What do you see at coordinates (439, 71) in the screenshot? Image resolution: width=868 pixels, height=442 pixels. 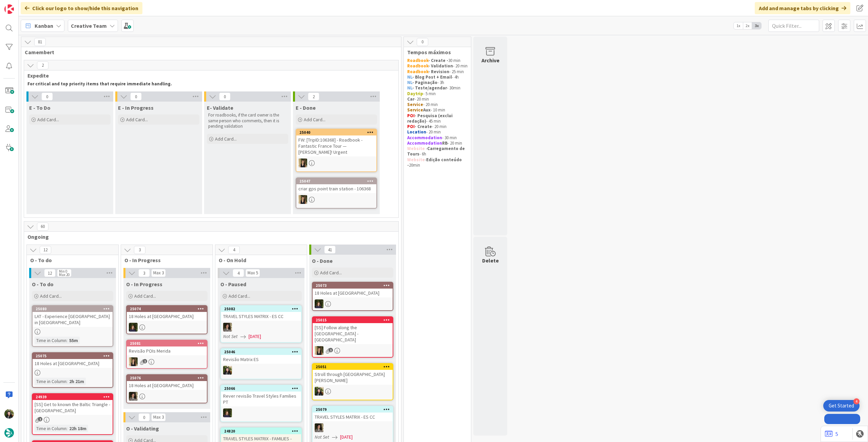 I see `strong: - Revision` at bounding box center [439, 71].